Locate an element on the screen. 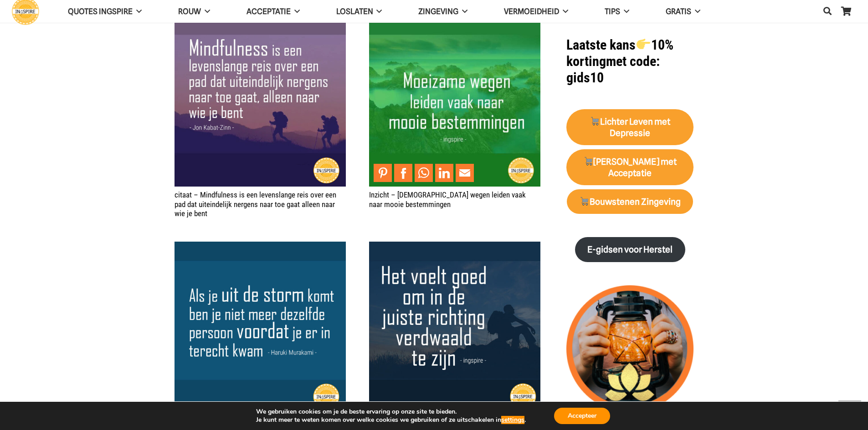  img: Citaat over Mindfulness is een levenslange reis over een pad dat uiteindelijk nergens naar toe ga... is located at coordinates (260, 101).